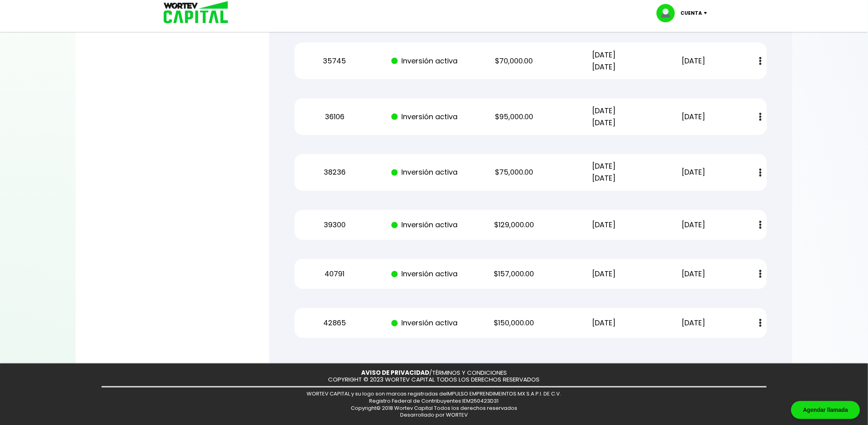  Describe the element at coordinates (707, 13) in the screenshot. I see `img: icon-down` at that location.